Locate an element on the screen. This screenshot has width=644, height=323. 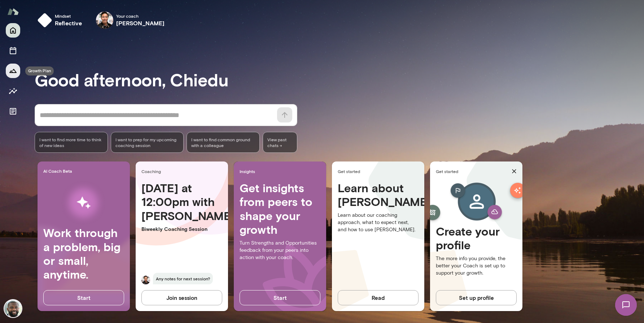
img: Create profile is located at coordinates (476, 203).